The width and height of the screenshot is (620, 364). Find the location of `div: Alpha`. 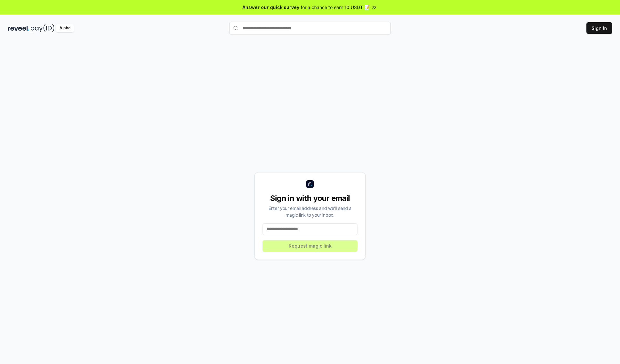

div: Alpha is located at coordinates (65, 28).